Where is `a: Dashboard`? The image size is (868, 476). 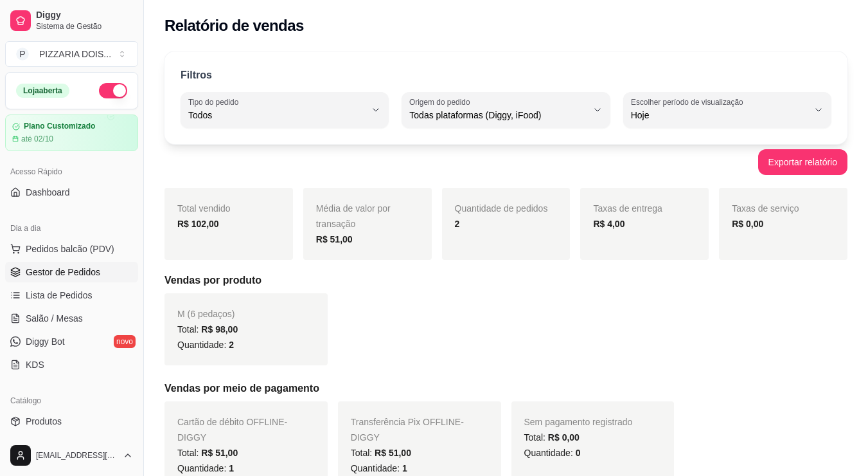
a: Dashboard is located at coordinates (71, 192).